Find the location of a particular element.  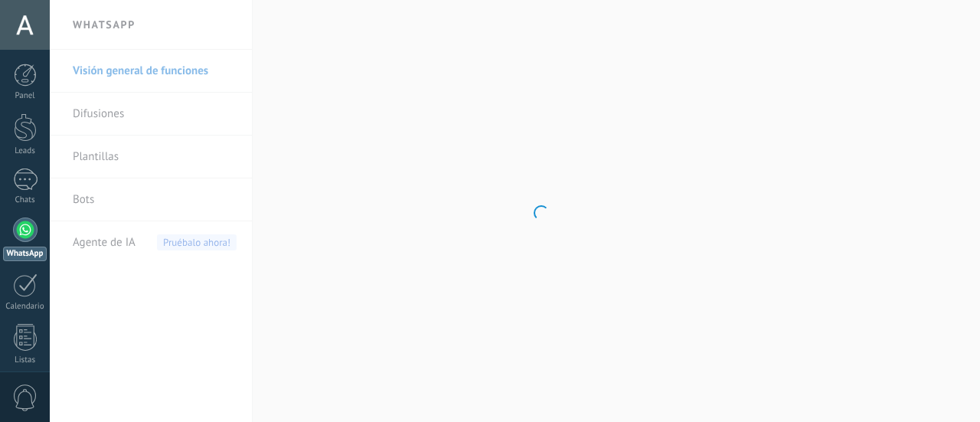

div: Chats is located at coordinates (25, 200).